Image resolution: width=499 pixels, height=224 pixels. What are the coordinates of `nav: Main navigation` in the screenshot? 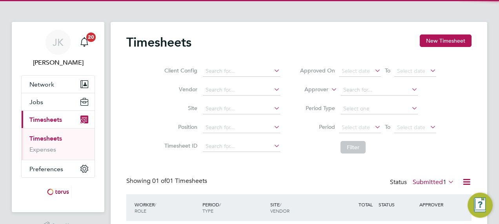 It's located at (58, 117).